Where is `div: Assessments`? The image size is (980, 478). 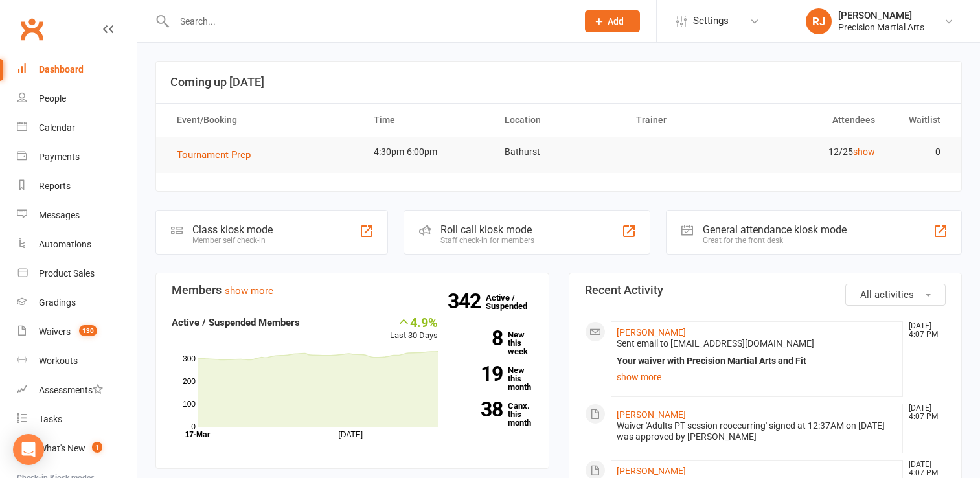 div: Assessments is located at coordinates (71, 390).